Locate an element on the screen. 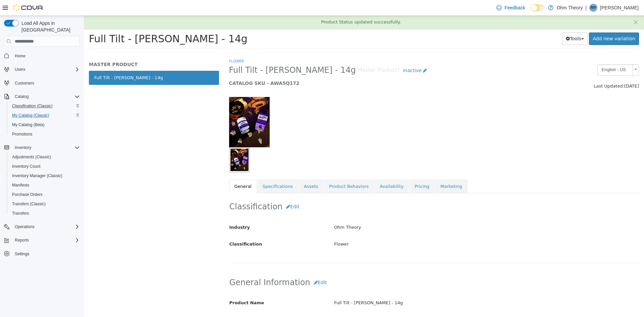 Image resolution: width=644 pixels, height=317 pixels. div: Romeo Patel is located at coordinates (593, 8).